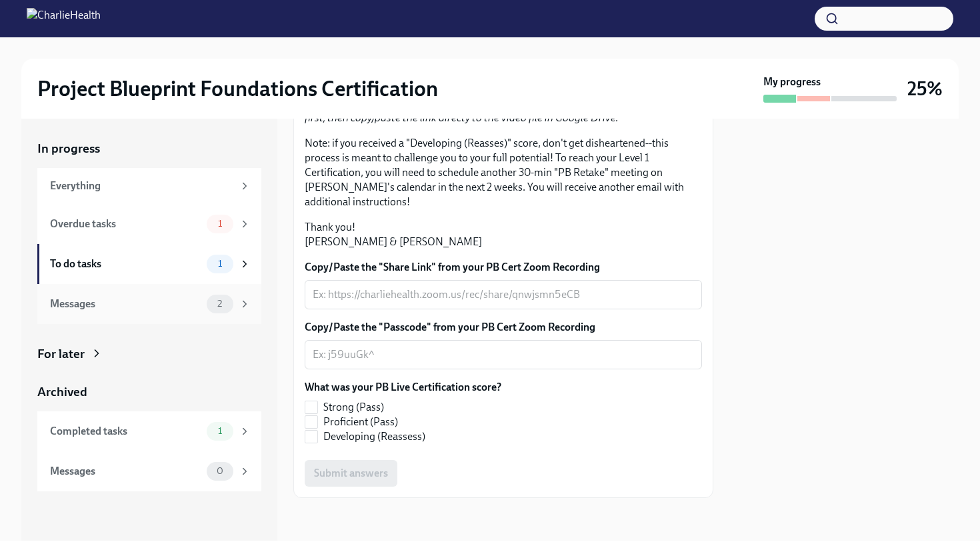  What do you see at coordinates (503, 267) in the screenshot?
I see `label: Copy/Paste the "Share Link" from your PB Cert Zoom Recording` at bounding box center [503, 267].